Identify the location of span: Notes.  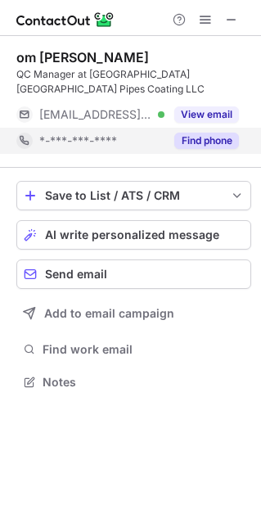
(143, 382).